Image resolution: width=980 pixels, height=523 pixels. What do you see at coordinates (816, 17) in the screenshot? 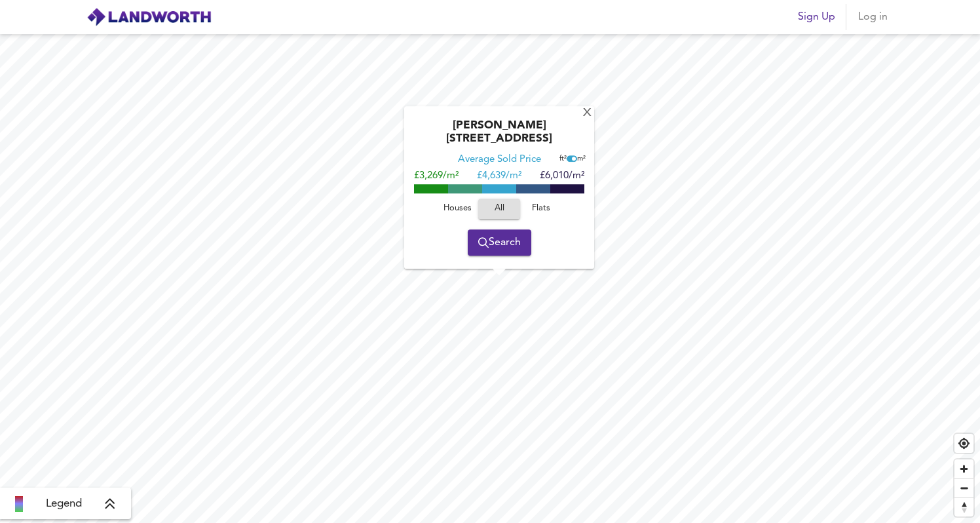
I see `span: Sign Up` at bounding box center [816, 17].